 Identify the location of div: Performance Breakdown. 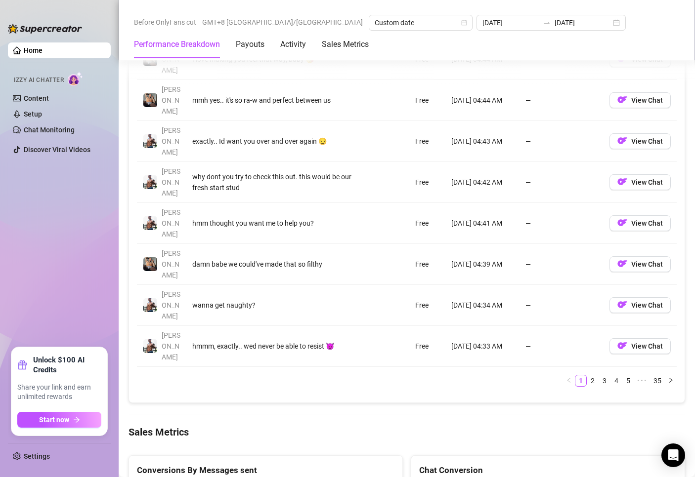
(177, 44).